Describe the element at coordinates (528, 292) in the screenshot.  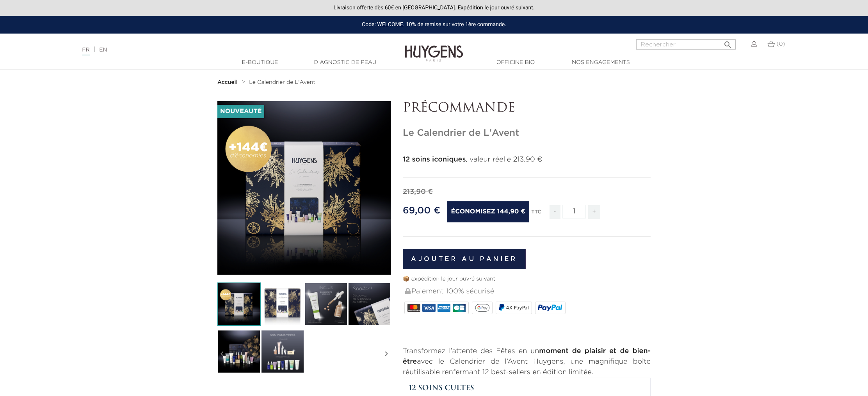
I see `div: Paiement 100% sécurisé` at that location.